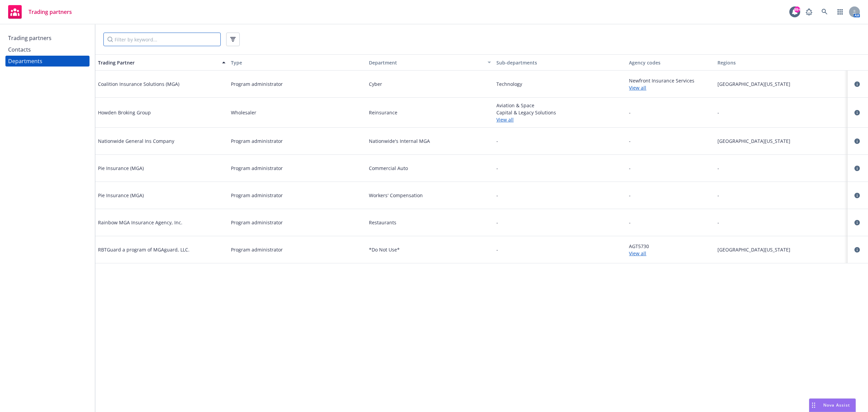 This screenshot has width=868, height=412. Describe the element at coordinates (139, 84) in the screenshot. I see `span: Coalition Insurance Solutions (MGA)` at that location.